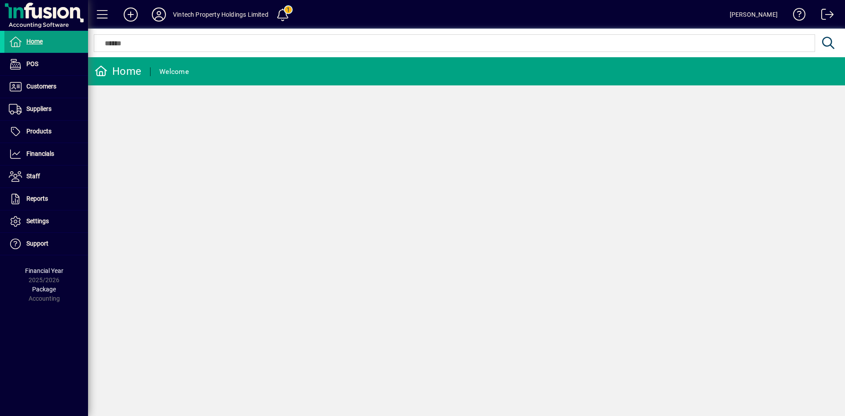 The height and width of the screenshot is (416, 845). I want to click on a: Suppliers, so click(46, 109).